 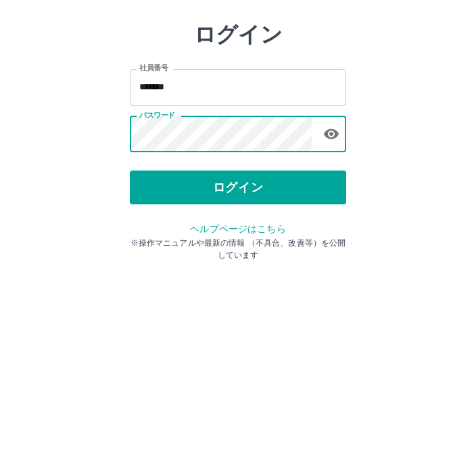 I want to click on label: パスワード, so click(x=157, y=178).